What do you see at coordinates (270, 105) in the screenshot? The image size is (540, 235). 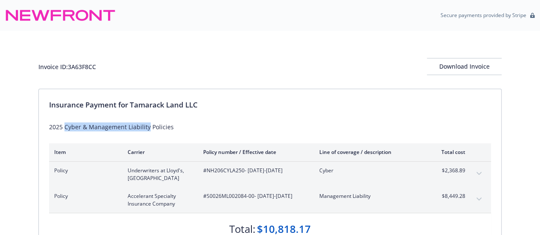 I see `div: Insurance Payment for Tamarack Land LLC` at bounding box center [270, 105].